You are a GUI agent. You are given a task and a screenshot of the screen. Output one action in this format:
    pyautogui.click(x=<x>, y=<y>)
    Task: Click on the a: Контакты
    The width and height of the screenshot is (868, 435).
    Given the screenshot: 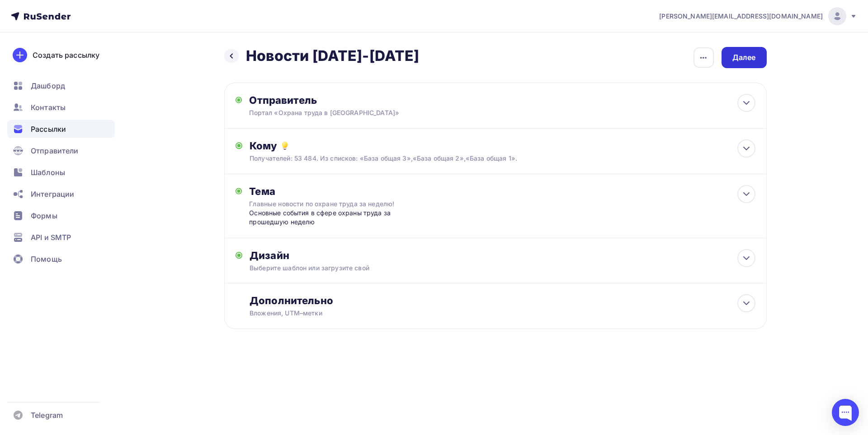 What is the action you would take?
    pyautogui.click(x=61, y=108)
    